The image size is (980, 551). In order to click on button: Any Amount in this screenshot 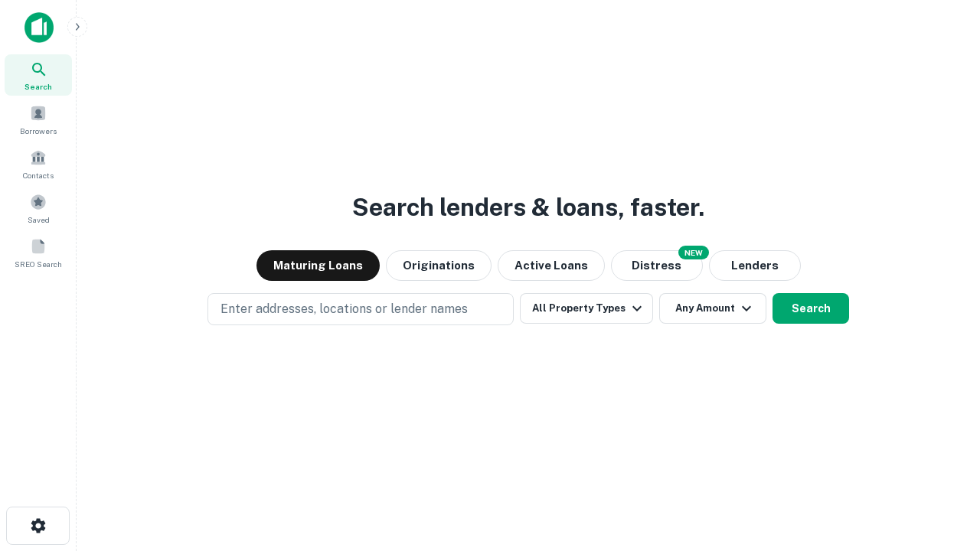, I will do `click(713, 308)`.